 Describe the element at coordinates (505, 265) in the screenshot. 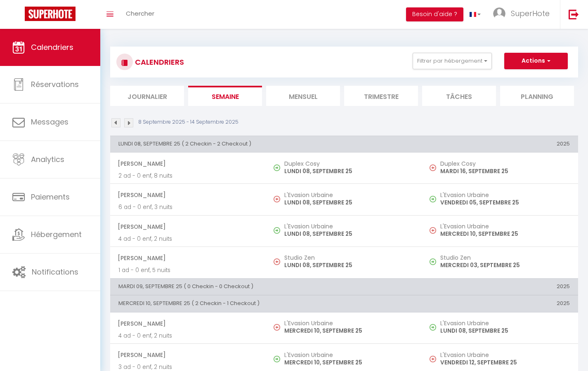

I see `p: MERCREDI 03, SEPTEMBRE 25` at that location.